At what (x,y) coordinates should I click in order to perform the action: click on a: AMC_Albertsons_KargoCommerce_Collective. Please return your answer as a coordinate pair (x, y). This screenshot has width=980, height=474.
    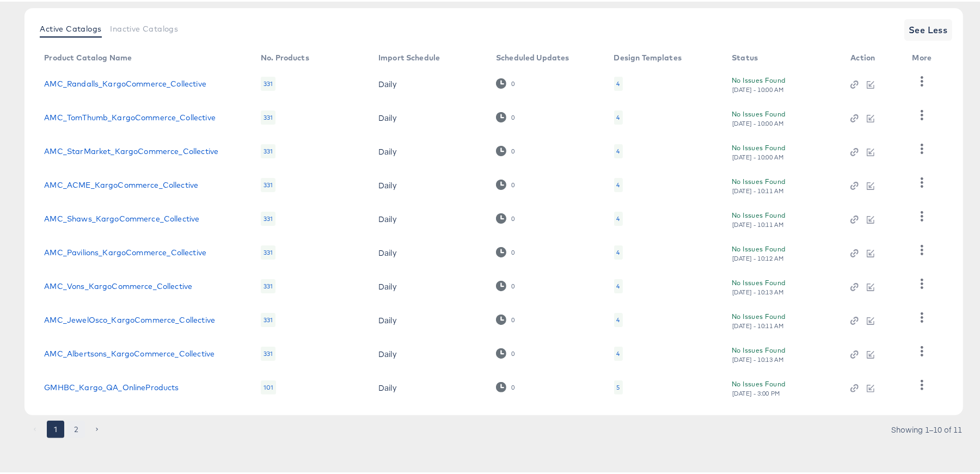
    Looking at the image, I should click on (129, 352).